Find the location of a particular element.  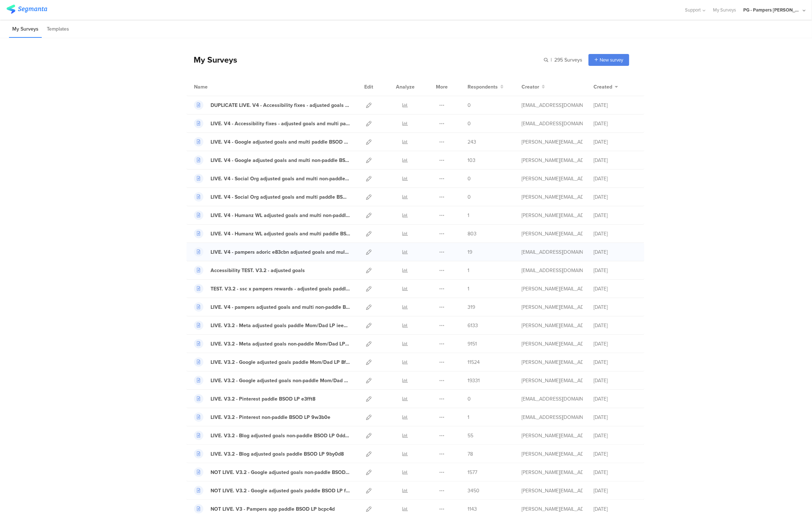

a: LIVE. V4 - pampers adjusted goals and multi non-paddle BSOD LP c5s842 is located at coordinates (272, 308).